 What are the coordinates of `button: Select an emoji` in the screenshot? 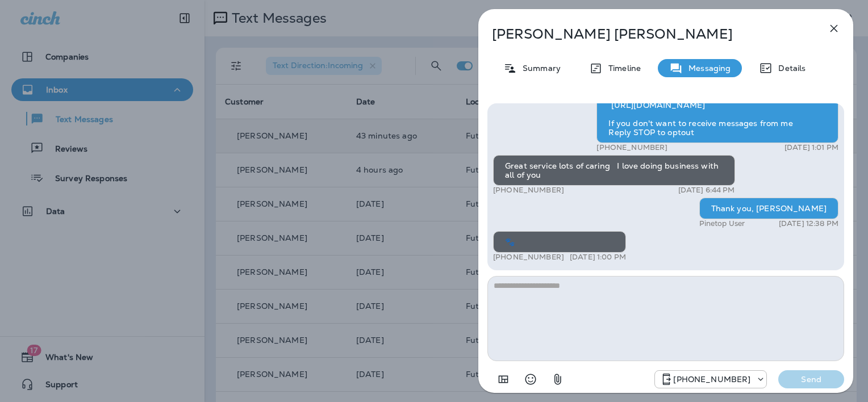 It's located at (531, 379).